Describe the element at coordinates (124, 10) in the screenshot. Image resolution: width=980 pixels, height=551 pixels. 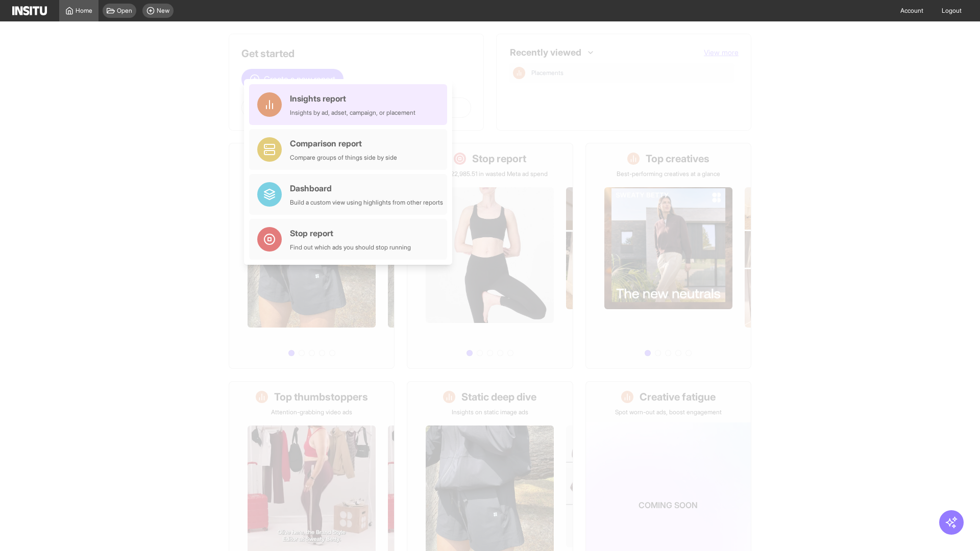
I see `span: Open` at that location.